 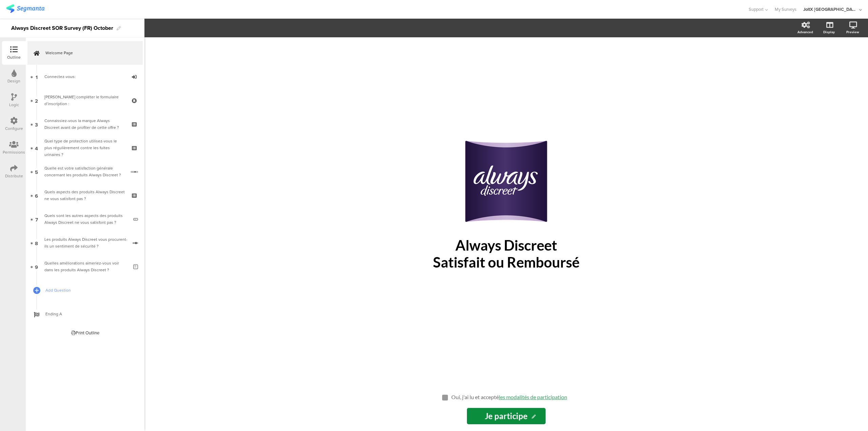 I want to click on span: 3, so click(x=36, y=124).